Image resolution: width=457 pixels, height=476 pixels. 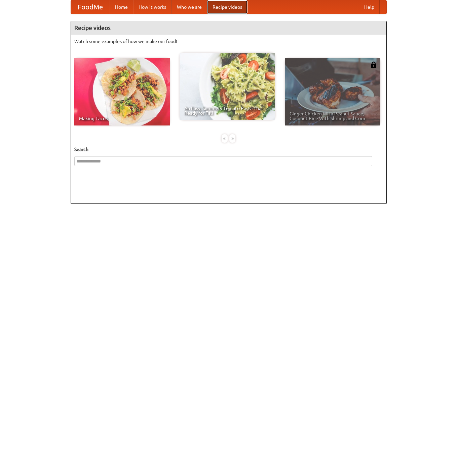 What do you see at coordinates (152, 7) in the screenshot?
I see `a: How it works` at bounding box center [152, 7].